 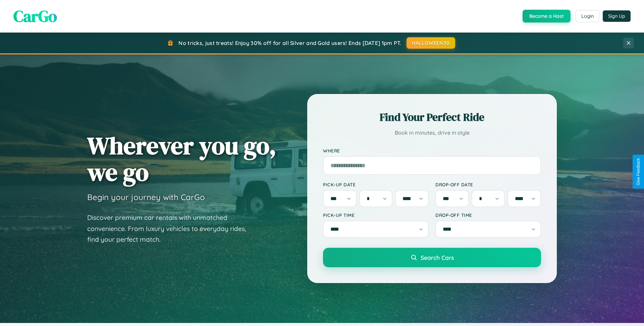 What do you see at coordinates (617, 16) in the screenshot?
I see `button: Sign Up` at bounding box center [617, 16].